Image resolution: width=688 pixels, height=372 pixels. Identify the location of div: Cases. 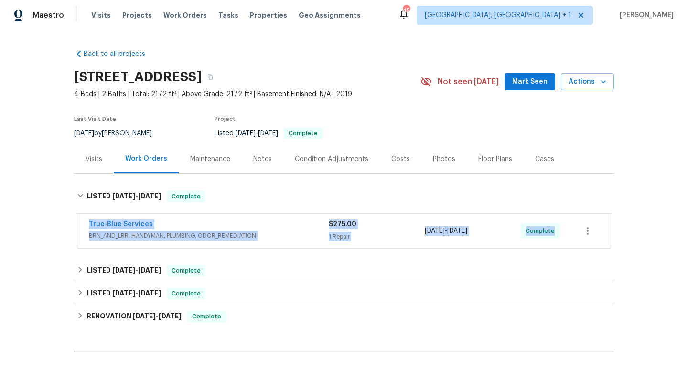
(545, 159).